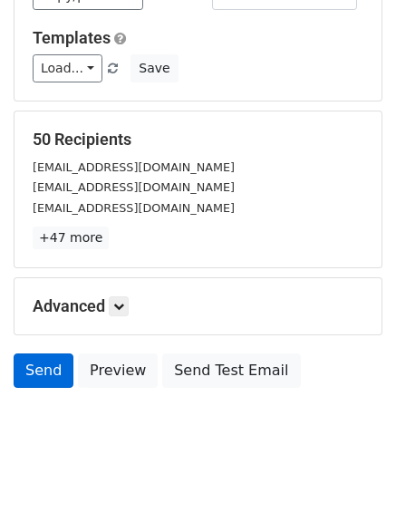 Image resolution: width=396 pixels, height=522 pixels. What do you see at coordinates (67, 68) in the screenshot?
I see `a: Load...` at bounding box center [67, 68].